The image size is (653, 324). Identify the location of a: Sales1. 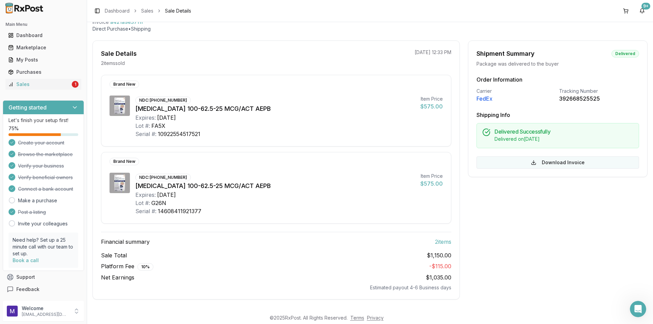
(43, 84).